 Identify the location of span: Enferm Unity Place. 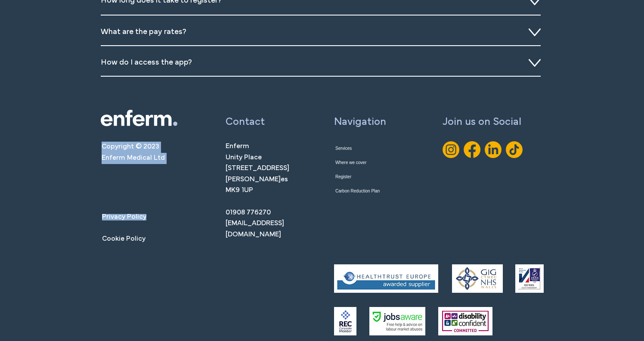
(244, 152).